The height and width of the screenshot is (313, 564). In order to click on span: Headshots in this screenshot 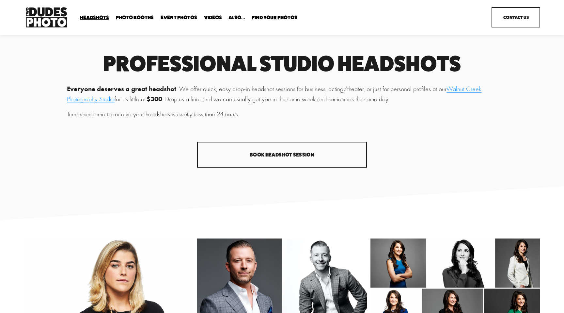, I will do `click(94, 18)`.